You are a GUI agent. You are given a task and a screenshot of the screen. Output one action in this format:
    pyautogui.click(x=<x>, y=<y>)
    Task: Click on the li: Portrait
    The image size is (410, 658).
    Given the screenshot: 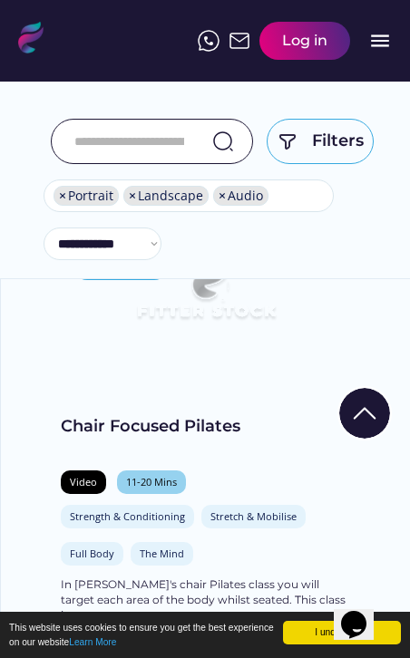 What is the action you would take?
    pyautogui.click(x=86, y=196)
    